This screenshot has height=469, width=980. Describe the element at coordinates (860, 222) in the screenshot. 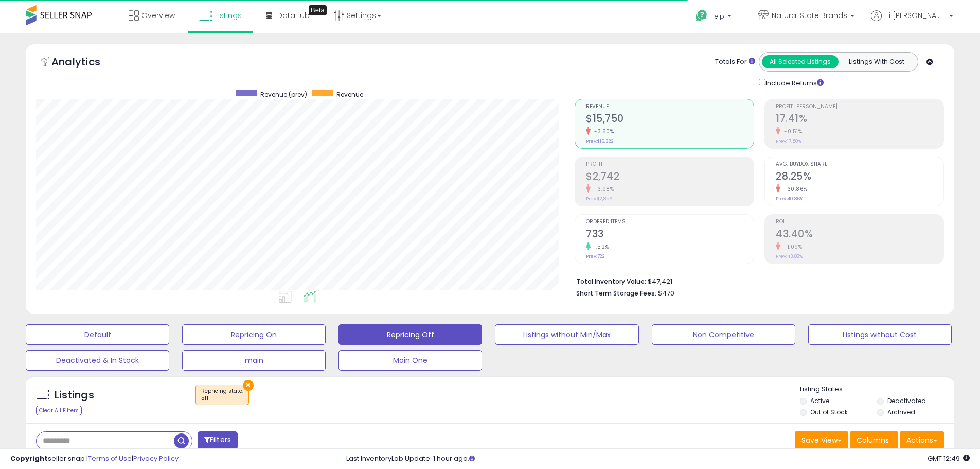

I see `span: ROI` at that location.